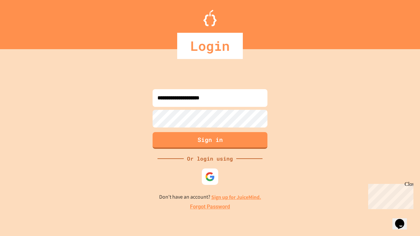 The width and height of the screenshot is (420, 236). I want to click on button: Sign in, so click(210, 141).